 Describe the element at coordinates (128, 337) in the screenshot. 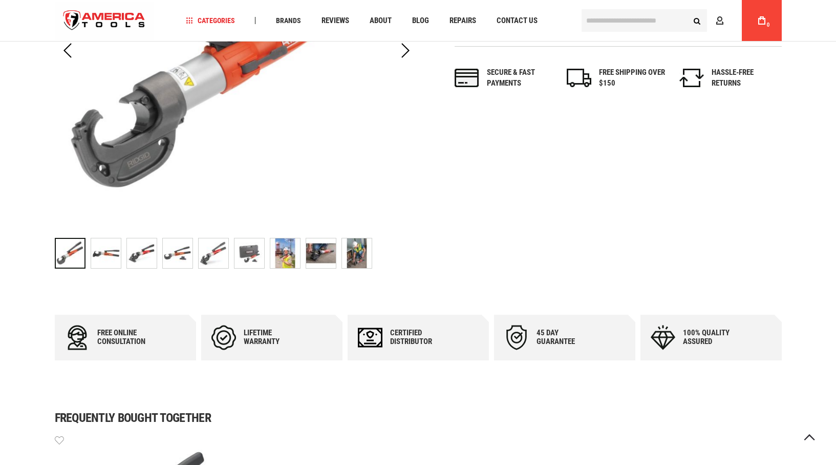

I see `div: Free online consultation` at that location.